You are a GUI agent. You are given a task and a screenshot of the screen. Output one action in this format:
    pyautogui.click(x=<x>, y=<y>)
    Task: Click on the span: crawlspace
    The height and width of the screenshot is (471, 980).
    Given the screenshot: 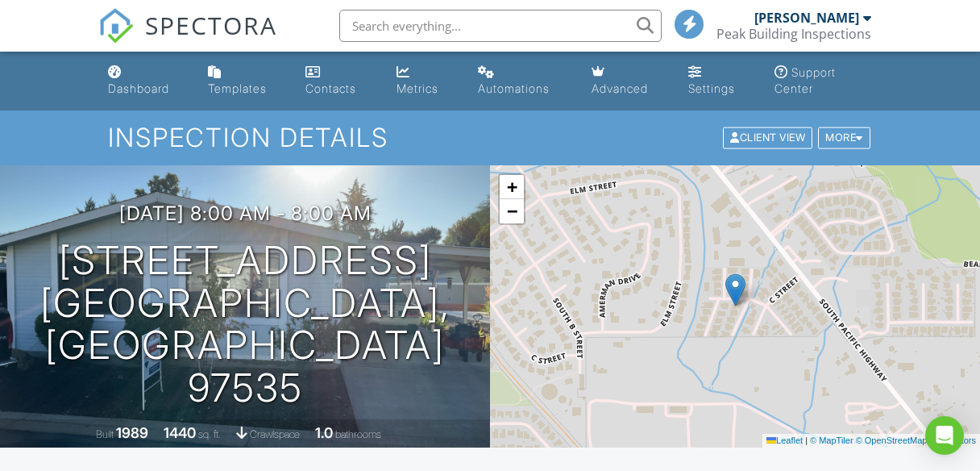 What is the action you would take?
    pyautogui.click(x=275, y=433)
    